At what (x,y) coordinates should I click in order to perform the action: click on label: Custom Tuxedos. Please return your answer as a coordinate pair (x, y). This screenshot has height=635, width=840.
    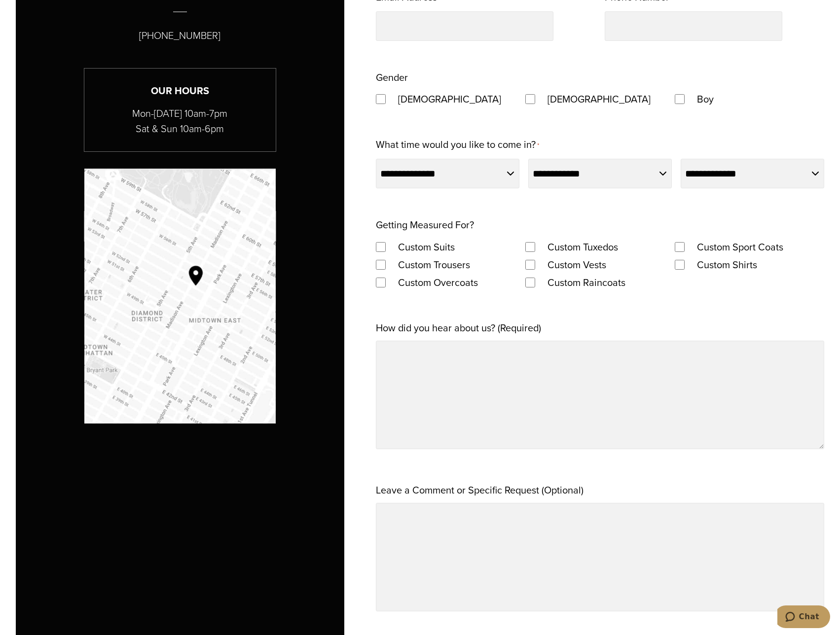
    Looking at the image, I should click on (582, 247).